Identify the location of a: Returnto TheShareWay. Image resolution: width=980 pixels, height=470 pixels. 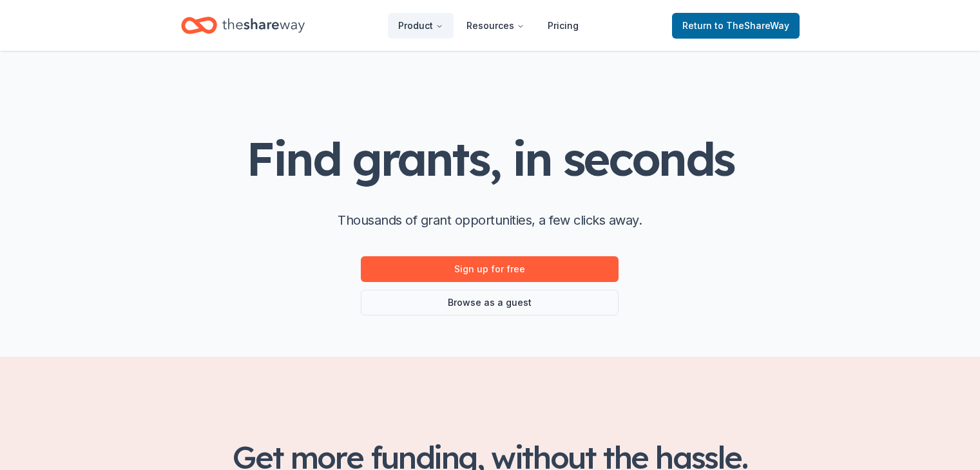
(736, 26).